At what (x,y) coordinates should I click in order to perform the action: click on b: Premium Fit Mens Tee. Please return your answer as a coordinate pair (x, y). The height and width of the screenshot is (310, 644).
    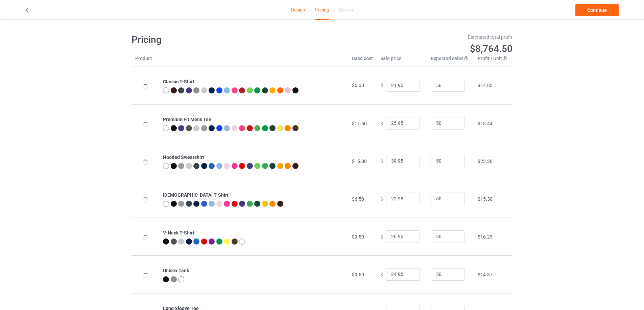
    Looking at the image, I should click on (187, 119).